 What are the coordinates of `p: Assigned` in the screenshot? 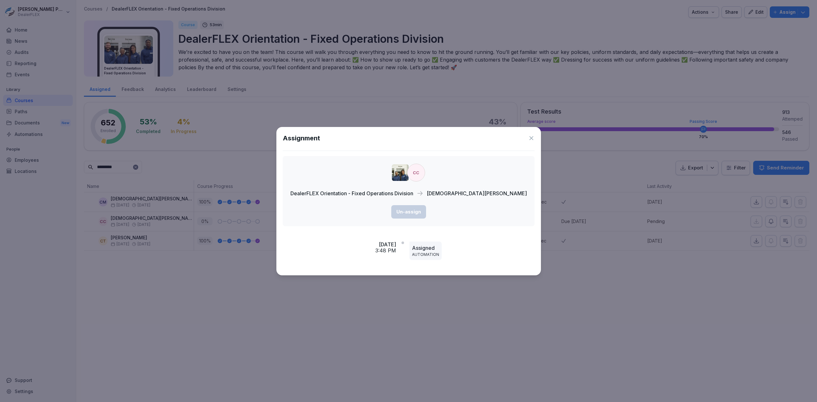 It's located at (426, 248).